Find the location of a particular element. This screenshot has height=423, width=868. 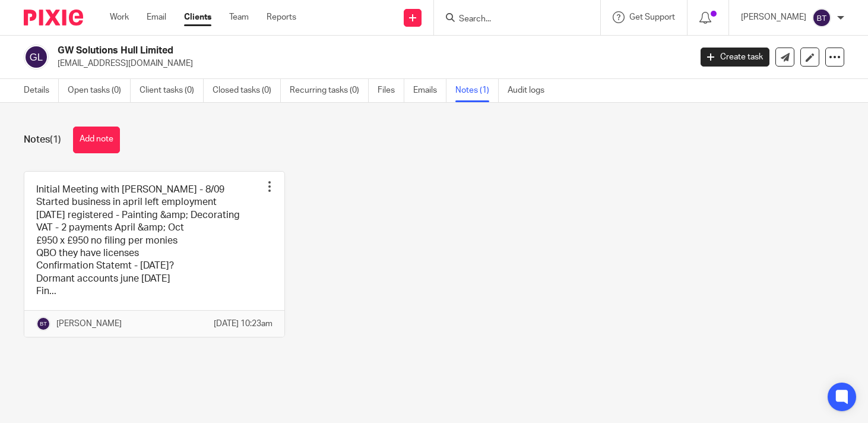

button: Add note is located at coordinates (96, 140).